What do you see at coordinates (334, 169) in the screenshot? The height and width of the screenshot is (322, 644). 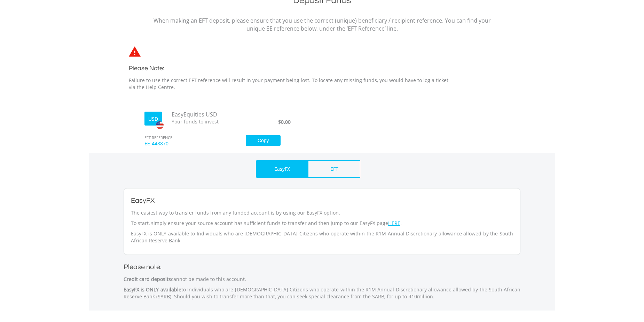 I see `p: EFT` at bounding box center [334, 169].